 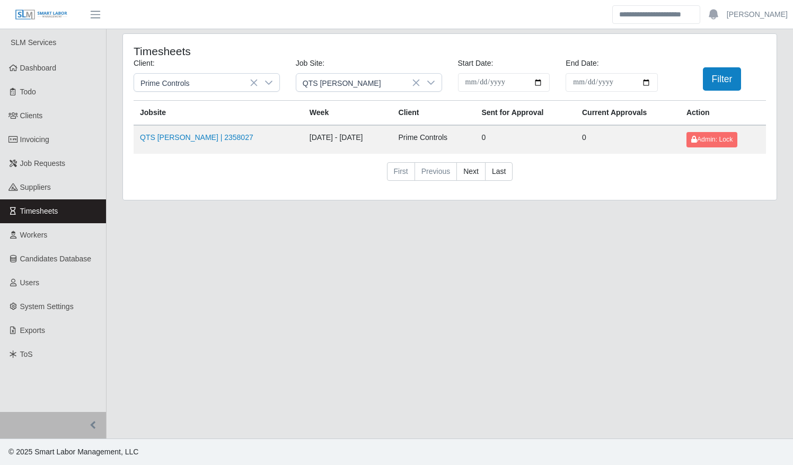 What do you see at coordinates (471, 172) in the screenshot?
I see `a: Next` at bounding box center [471, 172].